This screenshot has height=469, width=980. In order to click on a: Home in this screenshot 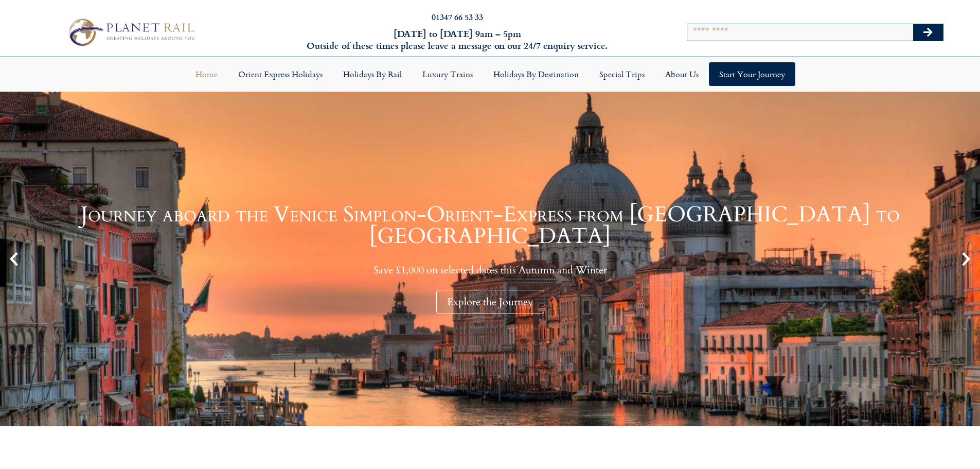, I will do `click(206, 74)`.